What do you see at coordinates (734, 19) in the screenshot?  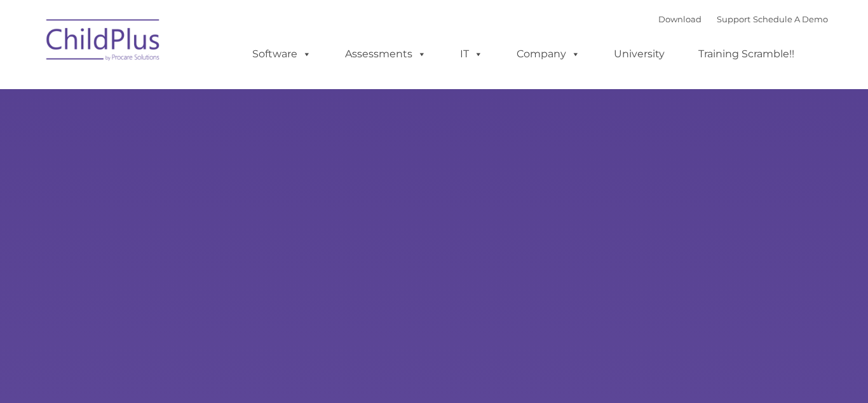 I see `a: Support` at bounding box center [734, 19].